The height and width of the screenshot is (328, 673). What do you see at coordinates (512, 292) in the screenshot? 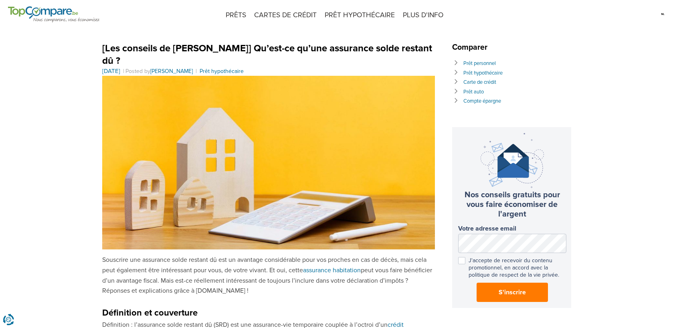
I see `button: S'inscrire` at bounding box center [512, 292].